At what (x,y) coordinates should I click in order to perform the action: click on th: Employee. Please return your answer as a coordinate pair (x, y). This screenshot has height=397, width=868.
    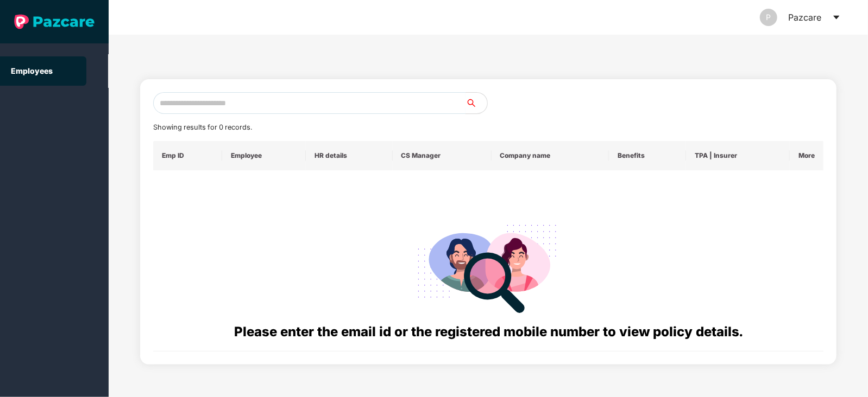
    Looking at the image, I should click on (264, 156).